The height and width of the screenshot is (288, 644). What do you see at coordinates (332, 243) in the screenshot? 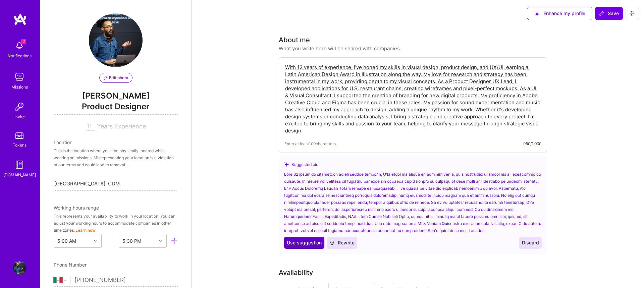
I see `i: icon CrystalBall` at bounding box center [332, 243].